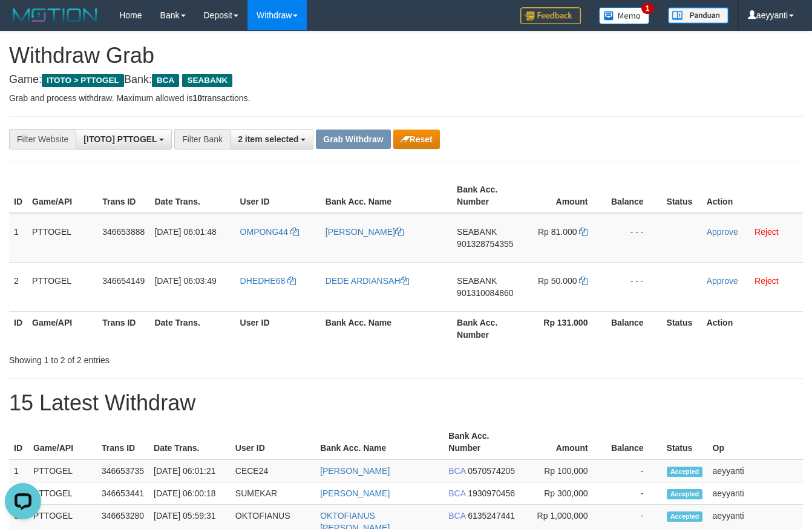 This screenshot has height=529, width=812. I want to click on span: Copy 901310084860 to clipboard, so click(485, 293).